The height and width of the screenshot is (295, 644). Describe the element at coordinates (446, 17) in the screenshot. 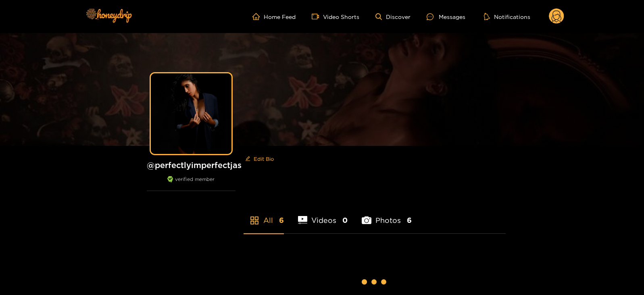

I see `div: Messages` at that location.